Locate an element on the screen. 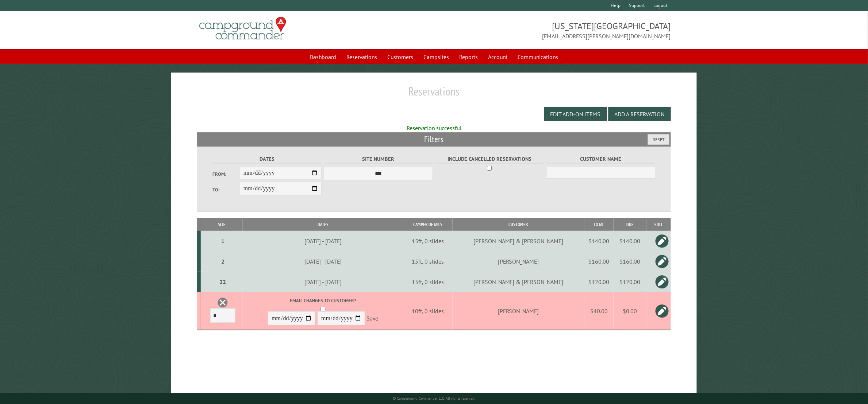 The image size is (868, 404). div: 1 is located at coordinates (223, 241).